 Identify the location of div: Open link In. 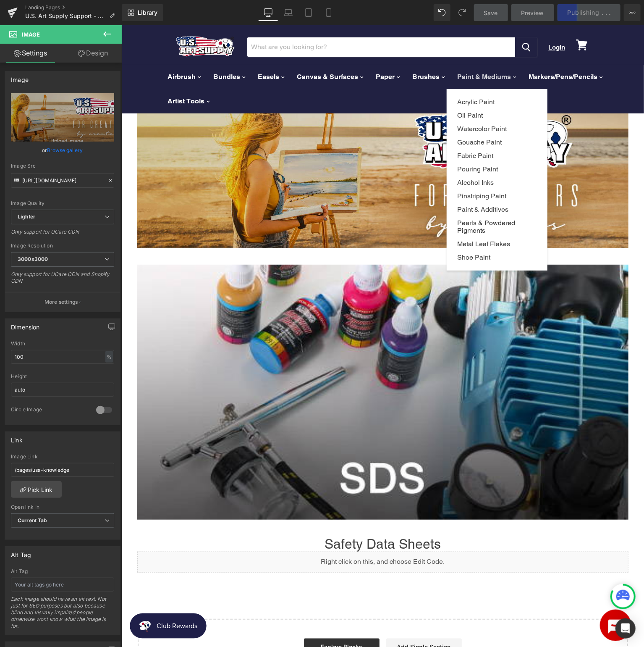
(63, 507).